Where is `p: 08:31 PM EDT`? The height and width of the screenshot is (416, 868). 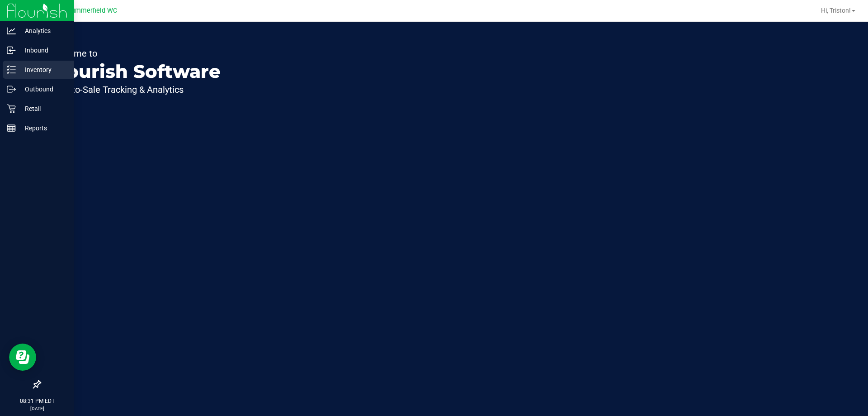
p: 08:31 PM EDT is located at coordinates (37, 401).